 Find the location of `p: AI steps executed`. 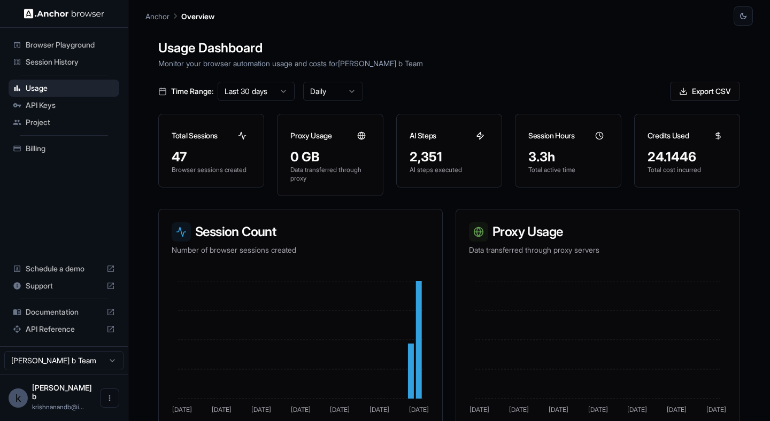

p: AI steps executed is located at coordinates (449, 170).